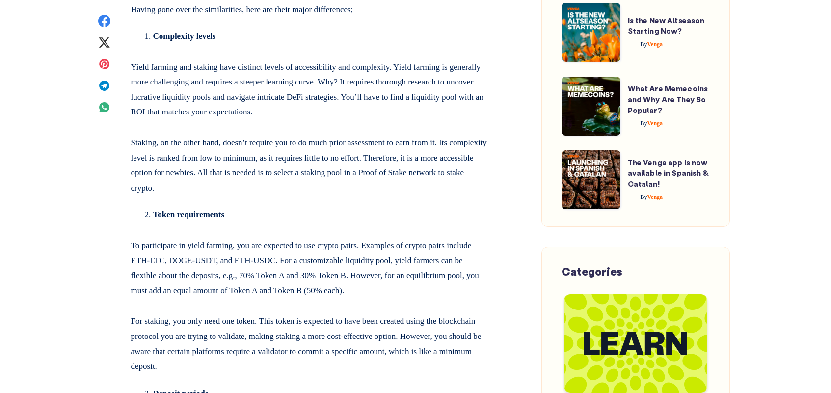 This screenshot has height=393, width=831. What do you see at coordinates (185, 36) in the screenshot?
I see `strong: Complexity levels` at bounding box center [185, 36].